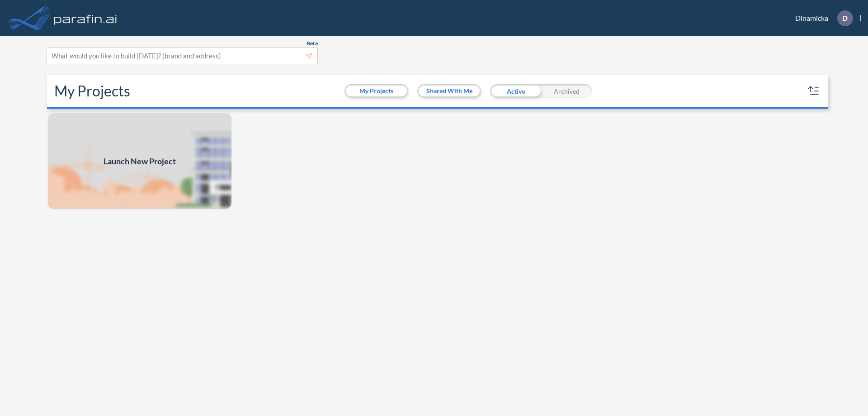  Describe the element at coordinates (92, 91) in the screenshot. I see `h2: My Projects` at that location.